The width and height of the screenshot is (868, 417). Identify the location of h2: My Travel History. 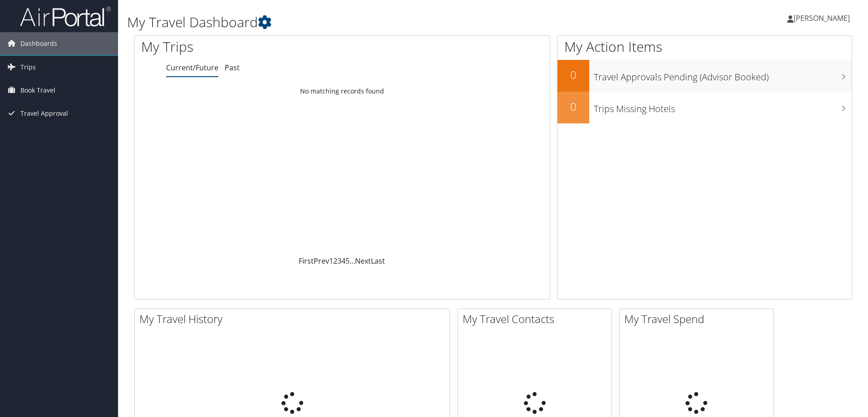
(294, 319).